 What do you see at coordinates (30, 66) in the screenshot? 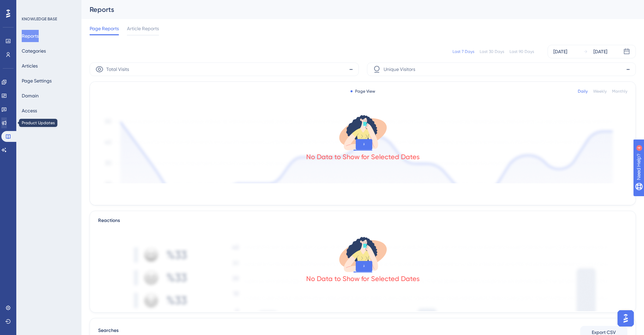
I see `button: Articles` at bounding box center [30, 66].